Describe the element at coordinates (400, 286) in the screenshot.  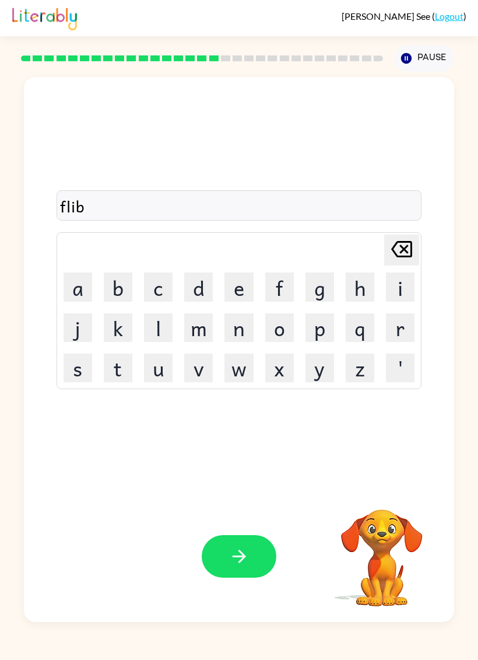
I see `button: i` at that location.